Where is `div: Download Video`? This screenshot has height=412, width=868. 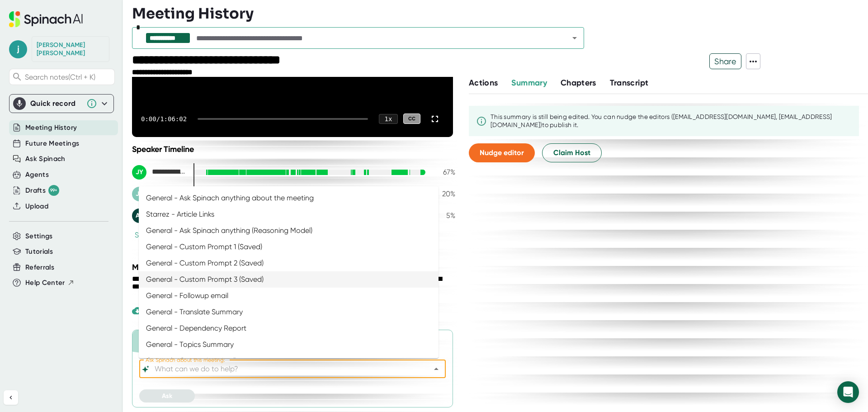 div: Download Video is located at coordinates (167, 311).